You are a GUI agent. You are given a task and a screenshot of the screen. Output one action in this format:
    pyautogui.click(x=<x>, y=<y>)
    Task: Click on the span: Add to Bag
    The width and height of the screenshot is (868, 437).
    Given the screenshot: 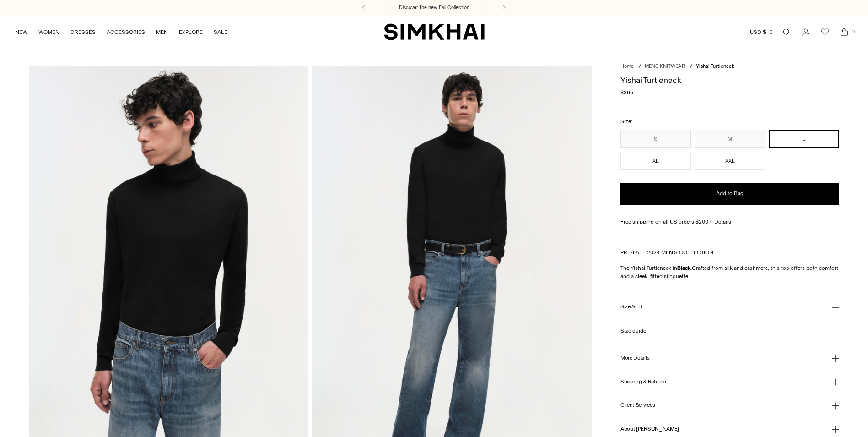 What is the action you would take?
    pyautogui.click(x=730, y=193)
    